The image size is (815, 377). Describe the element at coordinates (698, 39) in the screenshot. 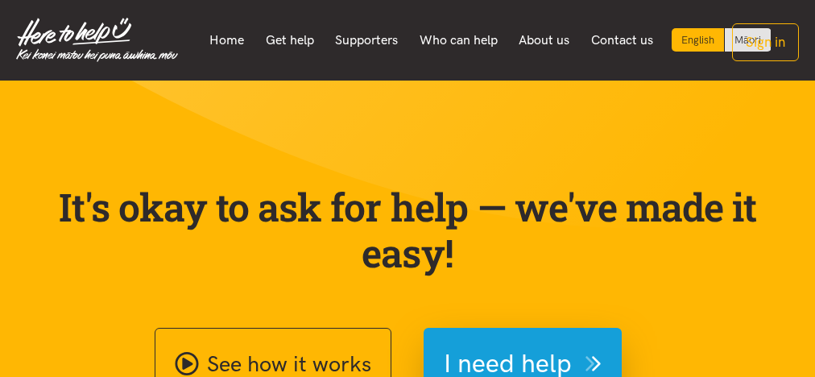

I see `div: Current language` at that location.